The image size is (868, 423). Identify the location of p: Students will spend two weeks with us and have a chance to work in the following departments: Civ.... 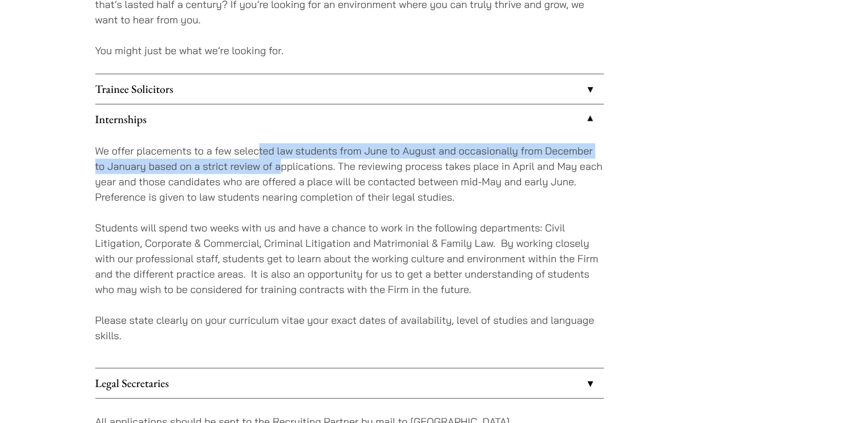
(350, 258).